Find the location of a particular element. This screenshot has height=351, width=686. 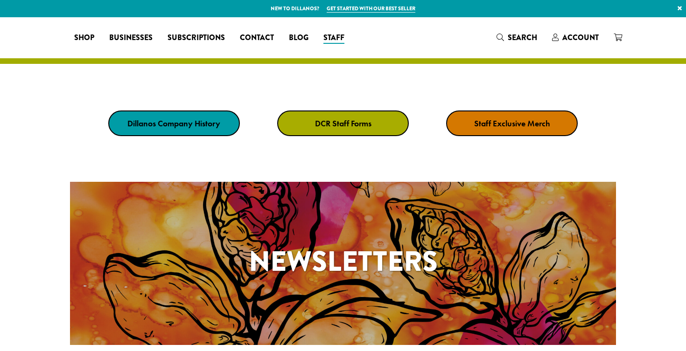

span: Businesses is located at coordinates (131, 38).